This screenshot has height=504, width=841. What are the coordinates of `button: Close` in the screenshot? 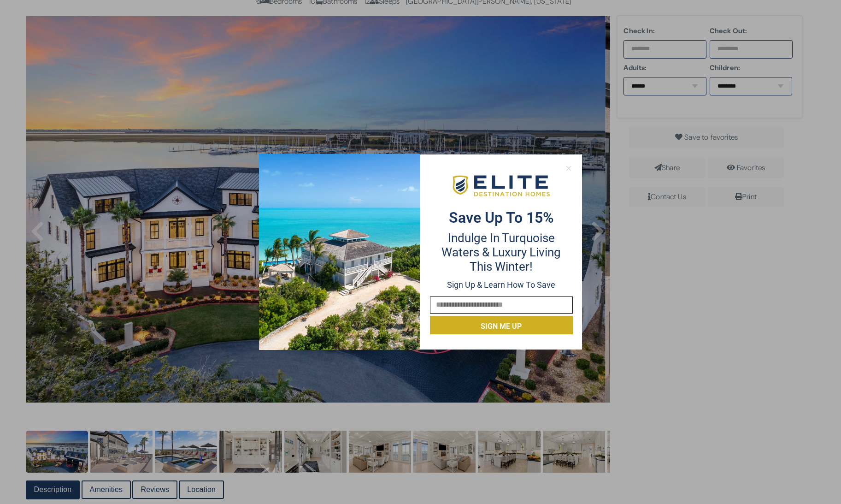 It's located at (568, 168).